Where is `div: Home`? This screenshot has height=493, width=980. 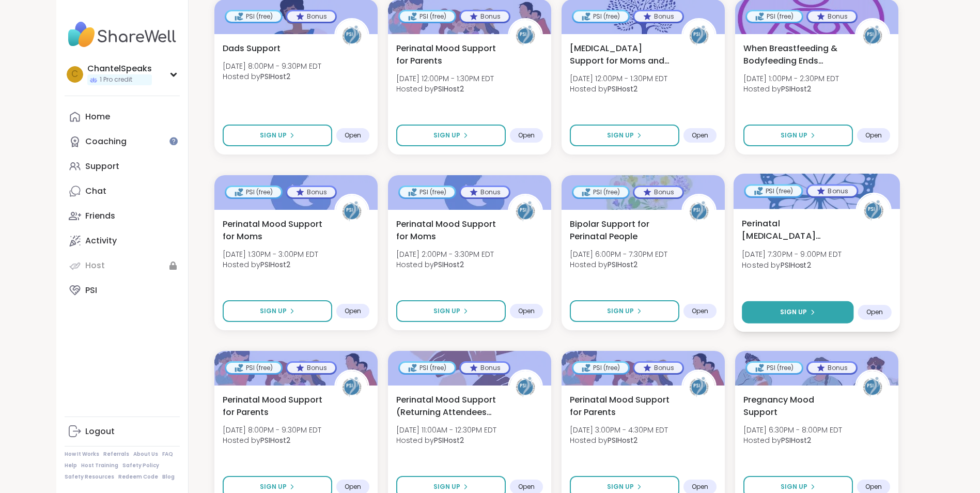
div: Home is located at coordinates (98, 117).